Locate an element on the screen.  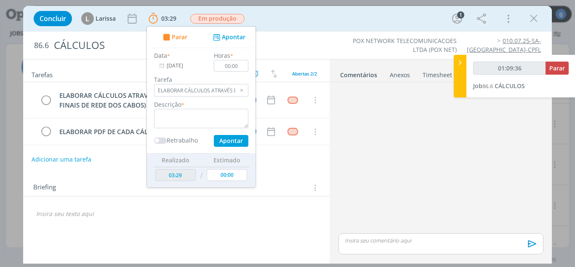
button: Em produção is located at coordinates (217, 19).